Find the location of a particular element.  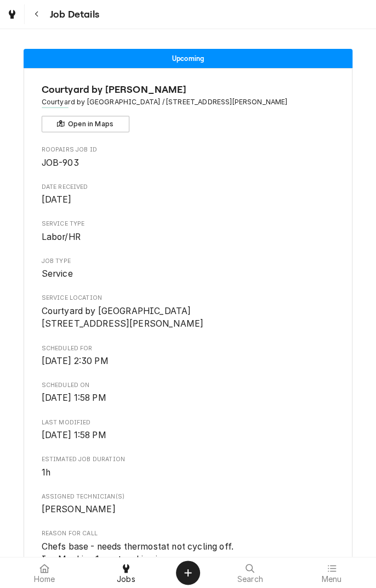

a: Jobs is located at coordinates (126, 572).